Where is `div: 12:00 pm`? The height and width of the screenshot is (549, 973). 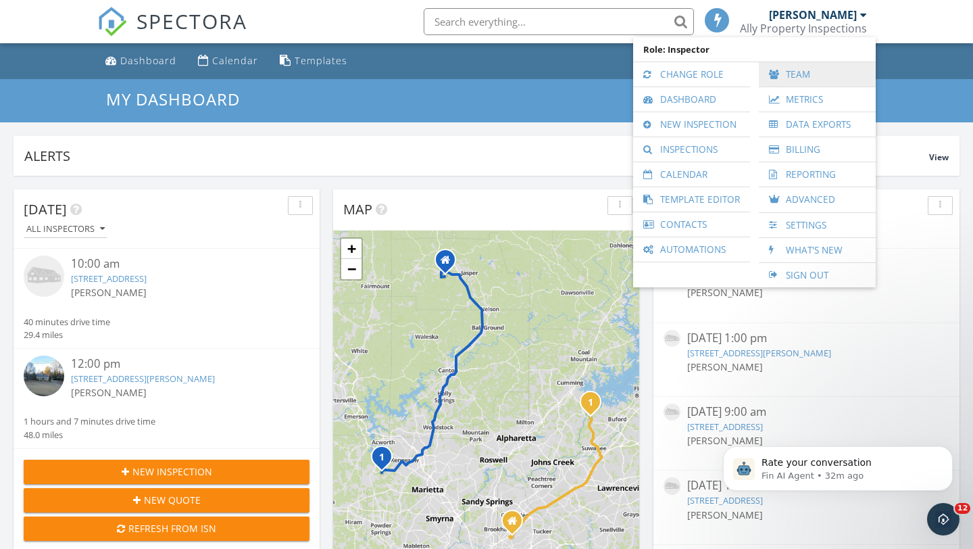 div: 12:00 pm is located at coordinates (178, 363).